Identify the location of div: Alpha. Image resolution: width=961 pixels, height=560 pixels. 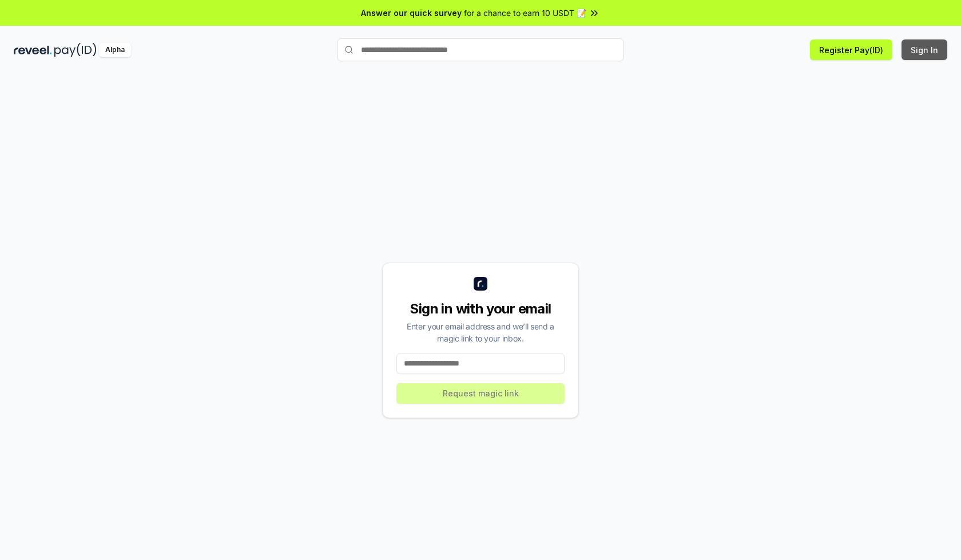
(115, 50).